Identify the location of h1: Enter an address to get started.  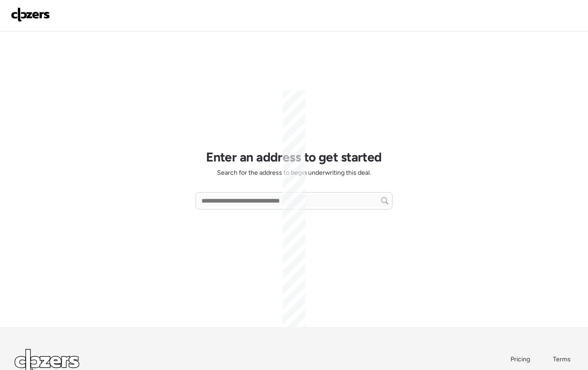
(294, 157).